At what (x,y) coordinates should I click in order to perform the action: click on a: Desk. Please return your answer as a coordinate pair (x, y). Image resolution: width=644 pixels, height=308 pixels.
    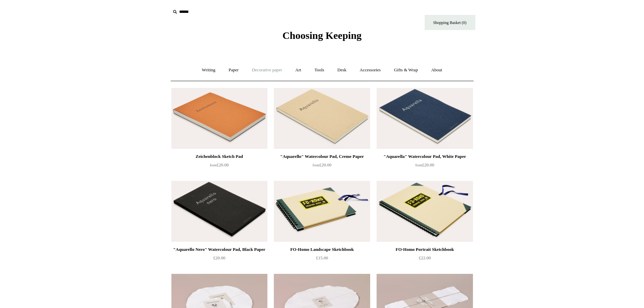
    Looking at the image, I should click on (342, 70).